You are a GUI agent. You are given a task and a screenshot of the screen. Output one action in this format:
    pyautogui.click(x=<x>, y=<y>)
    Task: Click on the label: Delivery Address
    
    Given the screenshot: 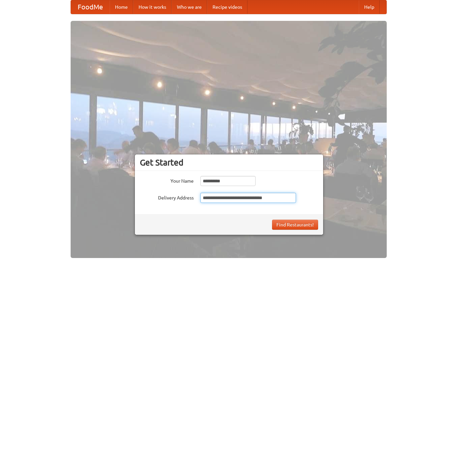 What is the action you would take?
    pyautogui.click(x=167, y=197)
    